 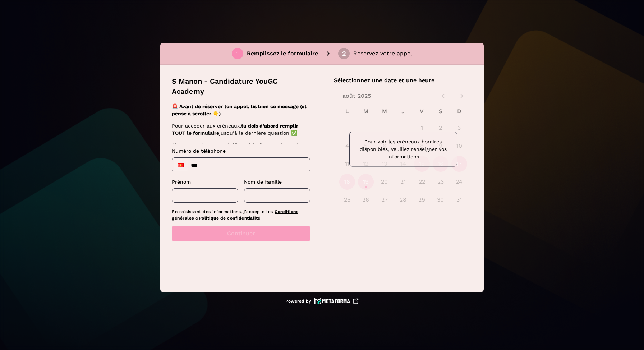 I want to click on p: Réservez votre appel, so click(x=383, y=54).